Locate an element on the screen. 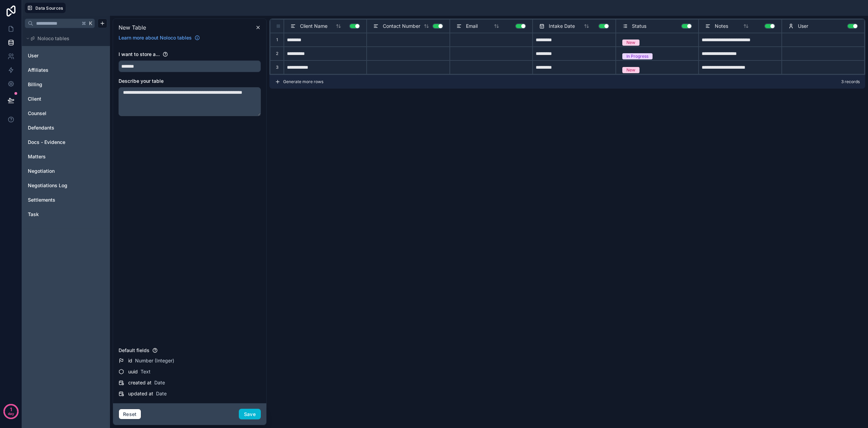  a: Billing is located at coordinates (56, 85).